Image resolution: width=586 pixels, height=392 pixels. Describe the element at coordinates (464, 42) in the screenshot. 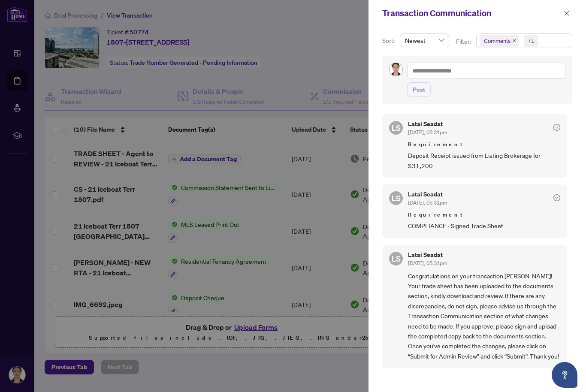

I see `p: Filter:` at that location.